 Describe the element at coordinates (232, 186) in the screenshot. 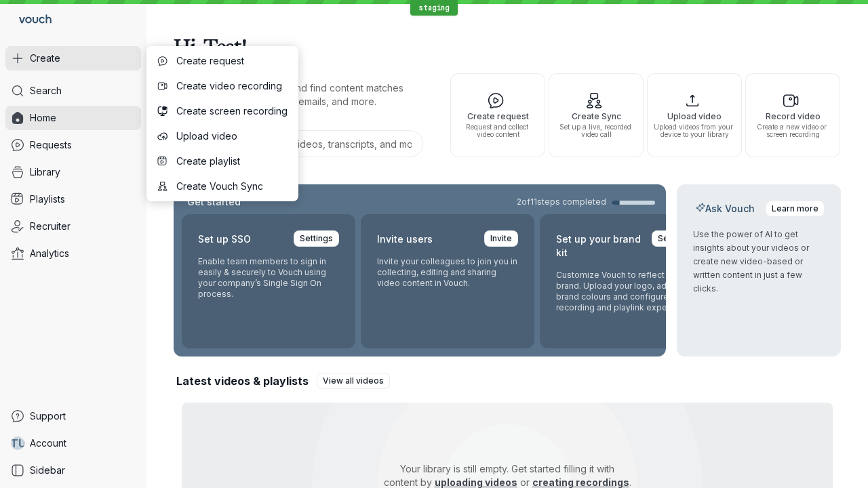

I see `span: Create Vouch Sync` at that location.